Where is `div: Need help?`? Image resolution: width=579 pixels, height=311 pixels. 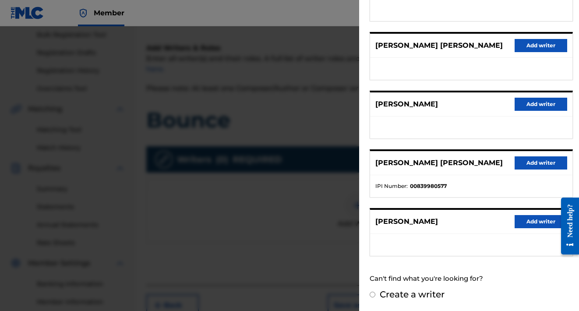 div: Need help? is located at coordinates (15, 32).